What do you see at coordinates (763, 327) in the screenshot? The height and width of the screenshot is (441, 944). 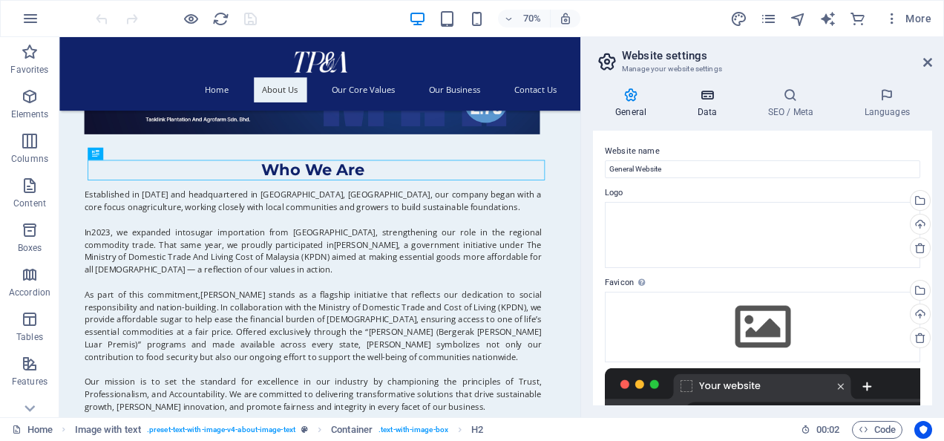 I see `div: Select files from the file manager, stock photos, or upload file(s)` at bounding box center [763, 327].